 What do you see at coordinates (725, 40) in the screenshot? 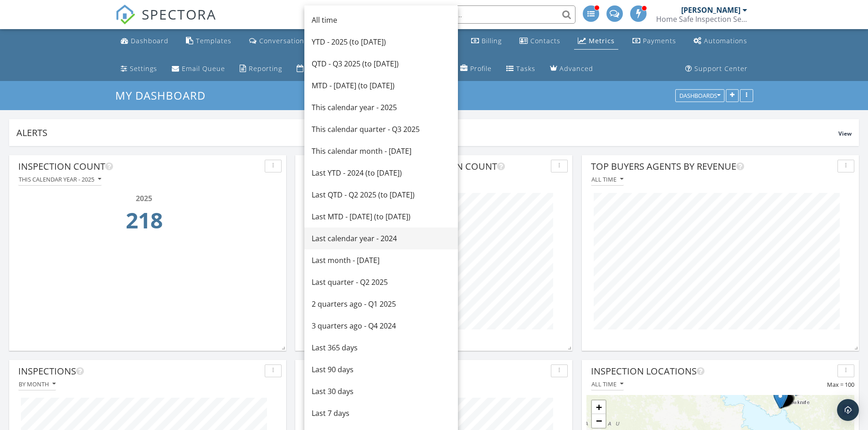
I see `div: Automations` at bounding box center [725, 40].